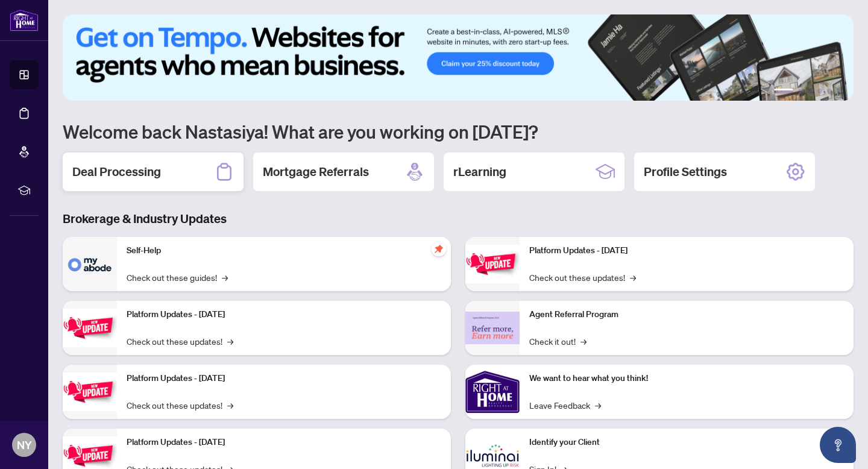 The width and height of the screenshot is (868, 469). Describe the element at coordinates (316, 172) in the screenshot. I see `h2: Mortgage Referrals` at that location.